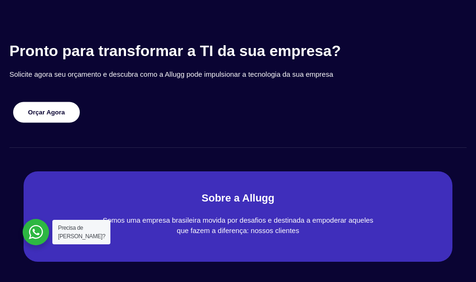 This screenshot has height=282, width=476. I want to click on h2: Sobre a Allugg, so click(238, 198).